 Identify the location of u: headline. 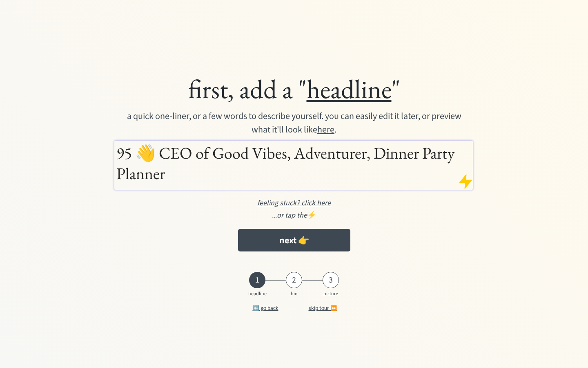
(350, 89).